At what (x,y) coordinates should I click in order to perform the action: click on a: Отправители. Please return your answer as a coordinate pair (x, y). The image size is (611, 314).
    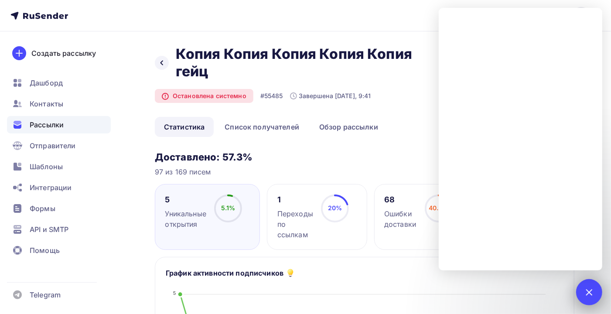
    Looking at the image, I should click on (59, 146).